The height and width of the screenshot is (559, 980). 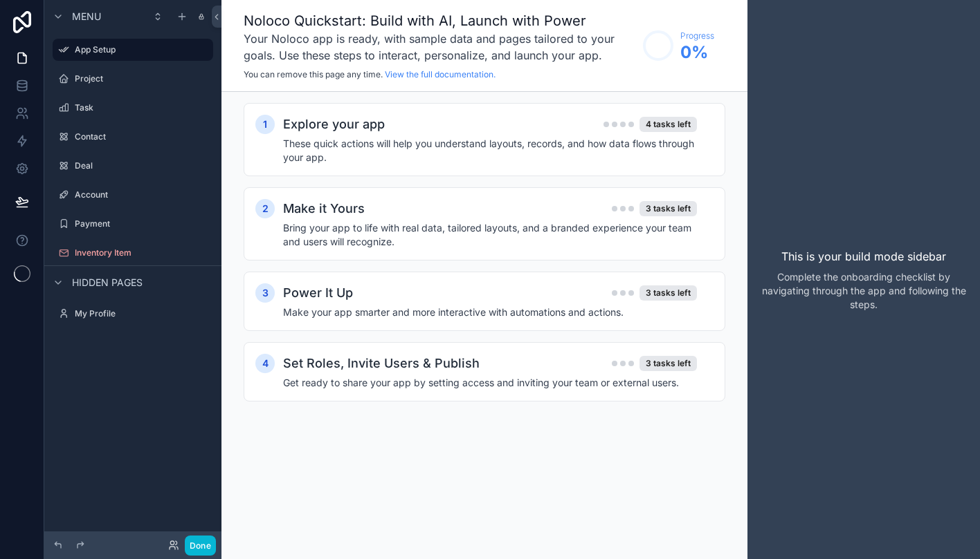 What do you see at coordinates (143, 166) in the screenshot?
I see `label: Deal` at bounding box center [143, 166].